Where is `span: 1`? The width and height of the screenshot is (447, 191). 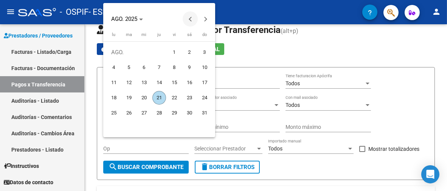 span: 1 is located at coordinates (174, 52).